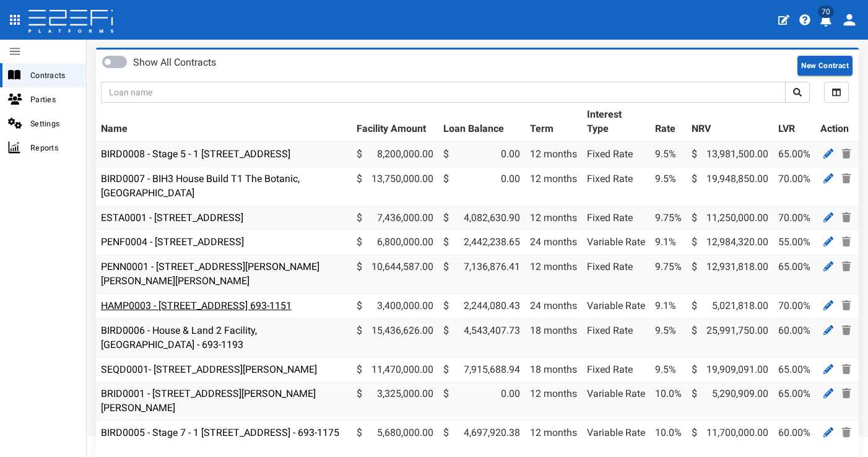 The height and width of the screenshot is (457, 868). I want to click on th: Rate, so click(668, 122).